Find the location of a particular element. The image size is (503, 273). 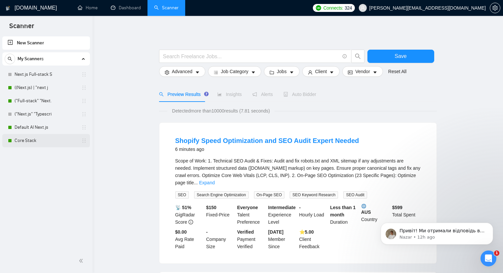

b: Everyone is located at coordinates (247, 207).